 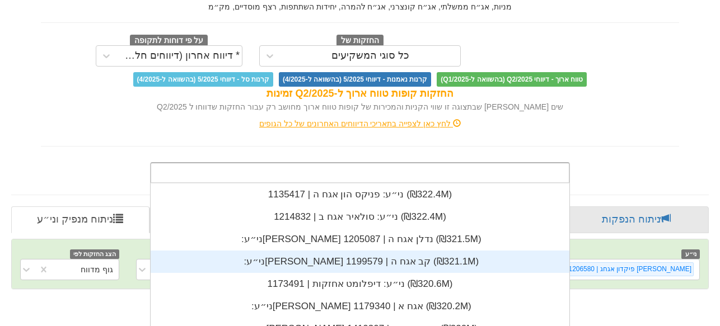 I want to click on span: טווח ארוך - דיווחי Q2/2025 (בהשוואה ל-Q1/2025), so click(x=511, y=79).